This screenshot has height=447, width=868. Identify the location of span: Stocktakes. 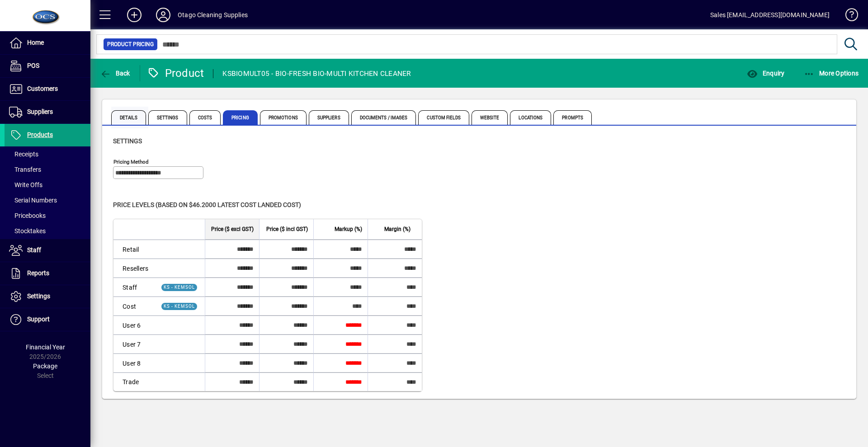
(27, 231).